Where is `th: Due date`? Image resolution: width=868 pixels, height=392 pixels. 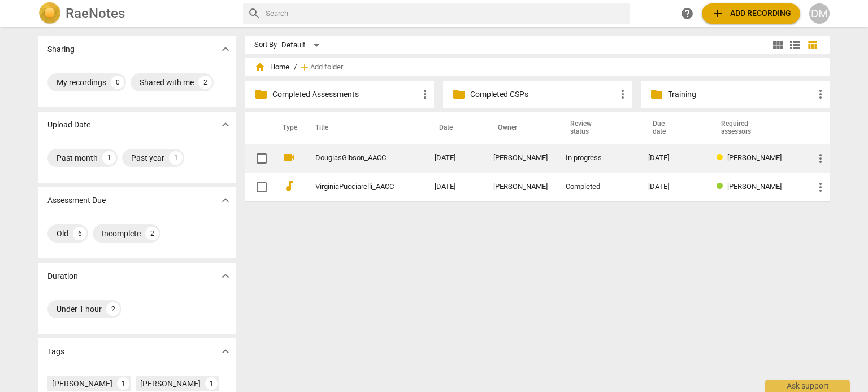 th: Due date is located at coordinates (673, 128).